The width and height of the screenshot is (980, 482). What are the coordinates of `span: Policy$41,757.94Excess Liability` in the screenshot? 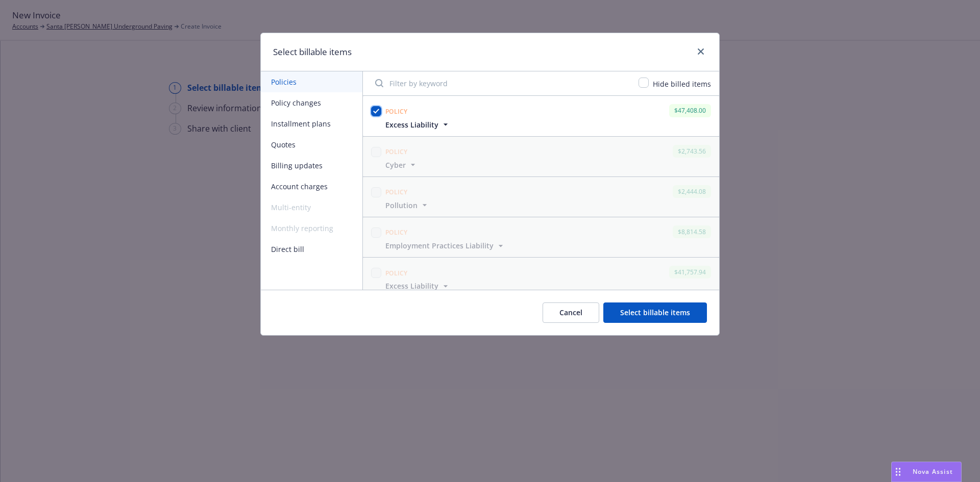 It's located at (541, 278).